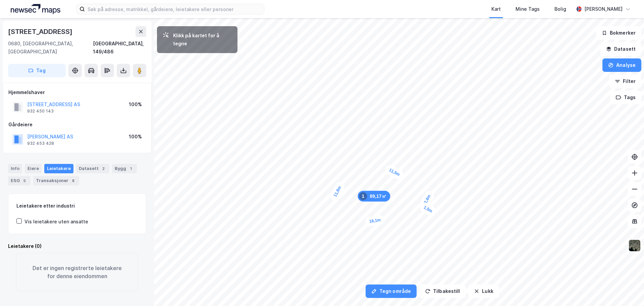  What do you see at coordinates (73, 180) in the screenshot?
I see `div: 8` at bounding box center [73, 180].